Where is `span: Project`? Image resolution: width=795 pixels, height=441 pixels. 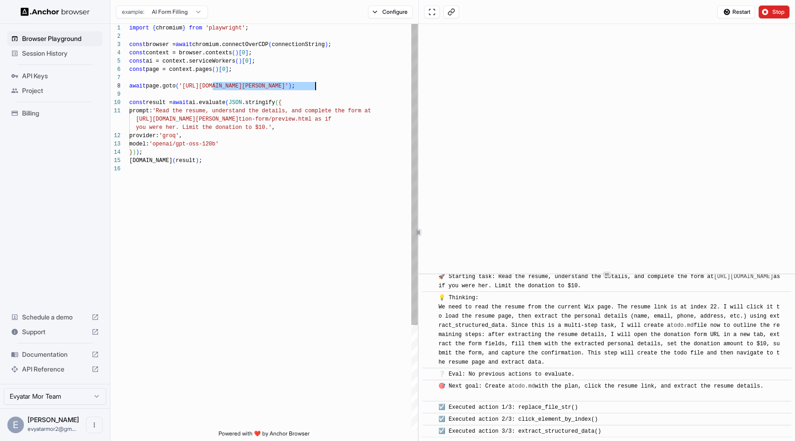 span: Project is located at coordinates (60, 91).